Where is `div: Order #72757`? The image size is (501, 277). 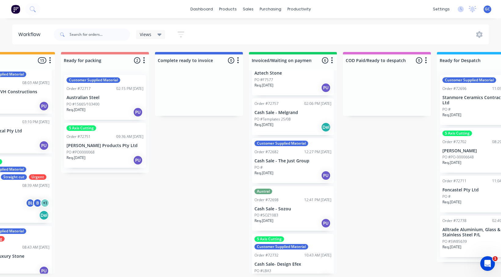
div: Order #72757 is located at coordinates (267, 104).